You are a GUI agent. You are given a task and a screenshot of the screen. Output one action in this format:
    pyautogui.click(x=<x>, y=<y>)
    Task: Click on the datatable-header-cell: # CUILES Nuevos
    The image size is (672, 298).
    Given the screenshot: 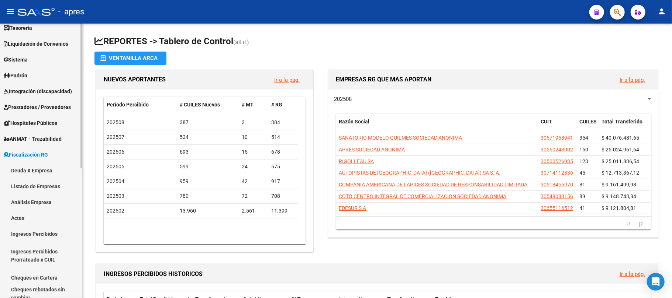 What is the action you would take?
    pyautogui.click(x=208, y=105)
    